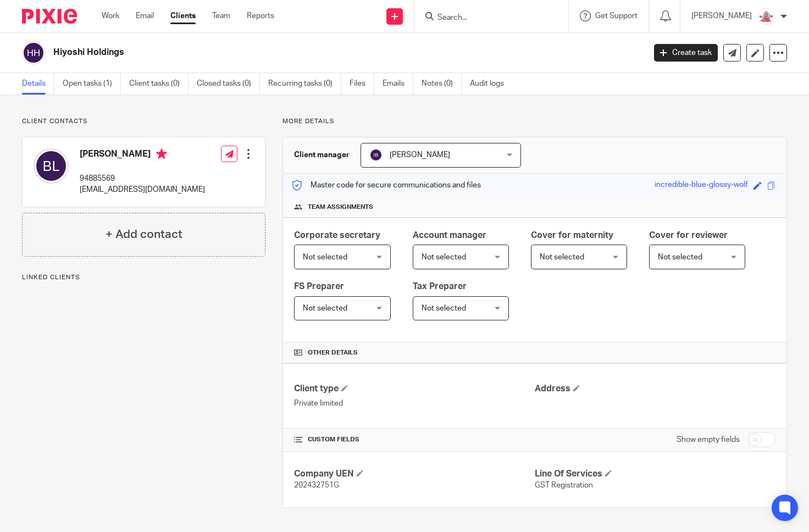 Image resolution: width=809 pixels, height=532 pixels. What do you see at coordinates (534, 121) in the screenshot?
I see `p: More details` at bounding box center [534, 121].